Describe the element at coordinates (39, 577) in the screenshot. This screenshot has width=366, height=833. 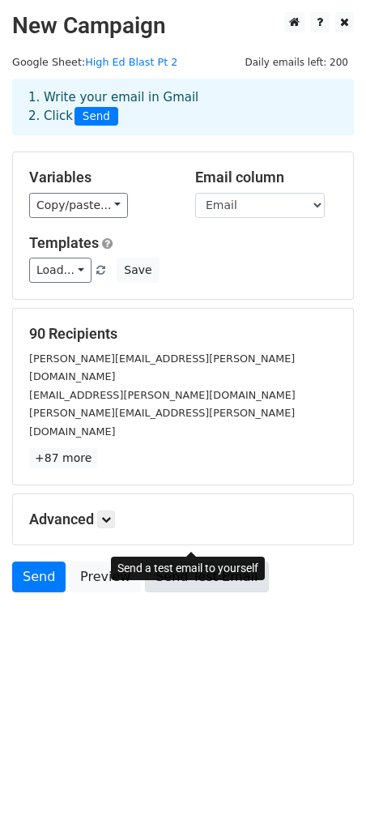
I see `a: Send` at that location.